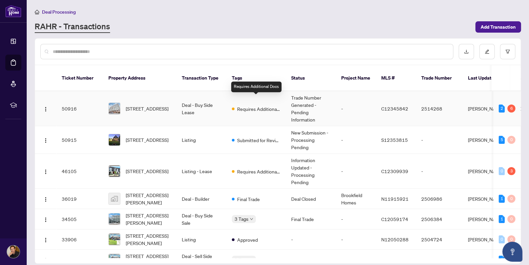 Image resolution: width=529 pixels, height=265 pixels. I want to click on th: Last Updated By, so click(487, 78).